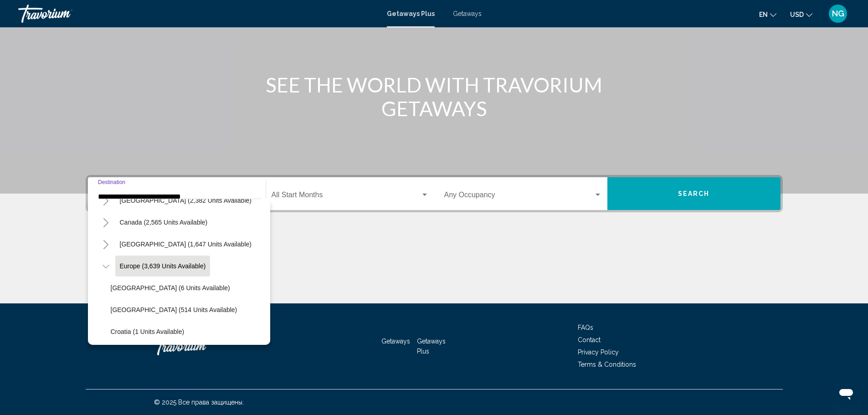 This screenshot has height=415, width=868. Describe the element at coordinates (599, 352) in the screenshot. I see `span: Privacy Policy` at that location.